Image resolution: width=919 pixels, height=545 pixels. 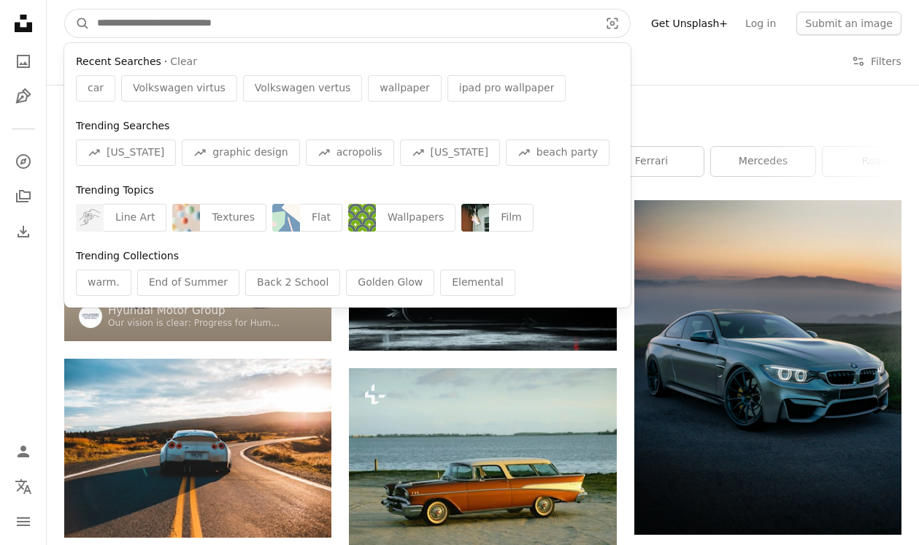 What do you see at coordinates (23, 196) in the screenshot?
I see `a: Collections` at bounding box center [23, 196].